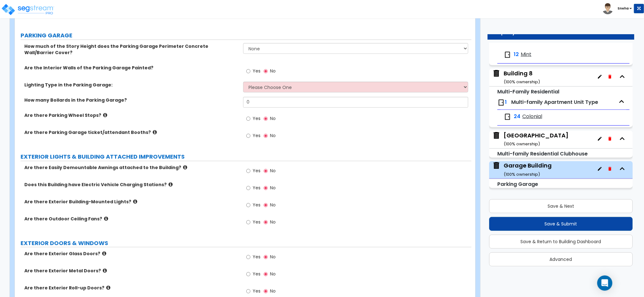 The width and height of the screenshot is (644, 297). I want to click on small: Parking Garage, so click(517, 184).